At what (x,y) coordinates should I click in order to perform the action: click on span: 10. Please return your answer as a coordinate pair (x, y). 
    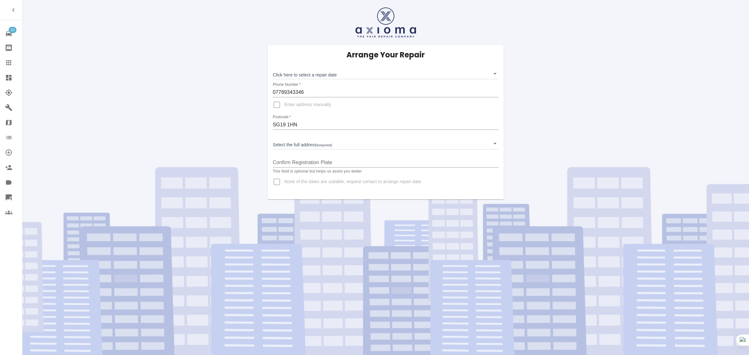
    Looking at the image, I should click on (12, 30).